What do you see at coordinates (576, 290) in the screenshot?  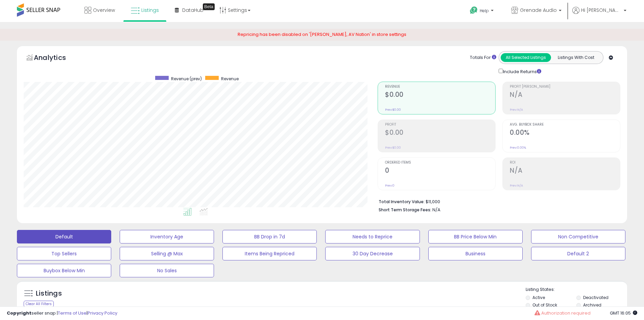 I see `p: Listing States:` at bounding box center [576, 290].